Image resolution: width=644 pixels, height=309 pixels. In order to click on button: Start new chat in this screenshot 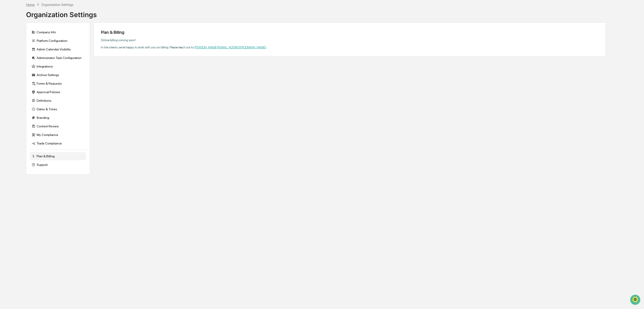, I will do `click(79, 39)`.